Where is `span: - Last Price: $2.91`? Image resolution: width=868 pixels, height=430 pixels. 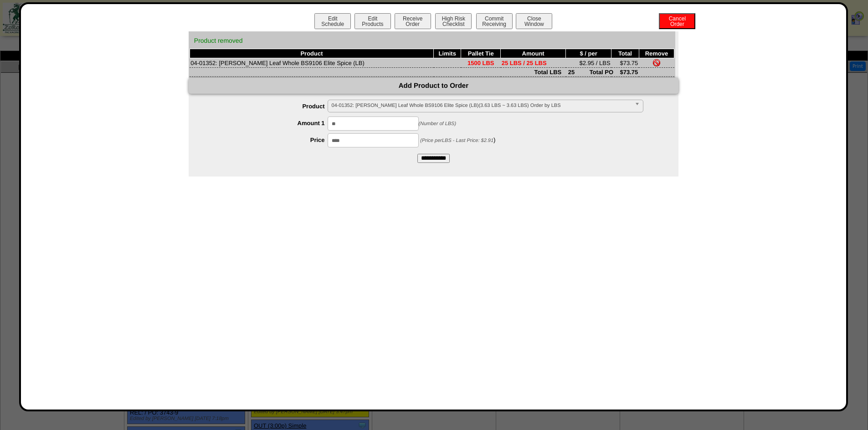 span: - Last Price: $2.91 is located at coordinates (473, 141).